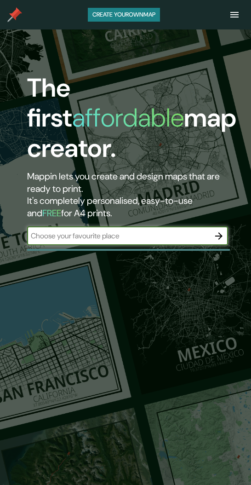  I want to click on input: Choose your favourite place, so click(118, 235).